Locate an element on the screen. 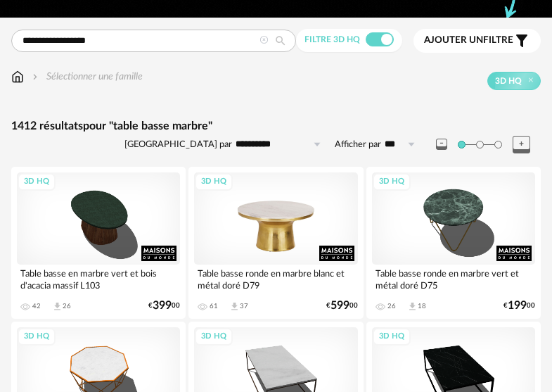 This screenshot has width=552, height=392. a: 3D HQ Table basse en marbre vert et bois d'acacia massif L103 42 Download icon 26 €39900 is located at coordinates (99, 243).